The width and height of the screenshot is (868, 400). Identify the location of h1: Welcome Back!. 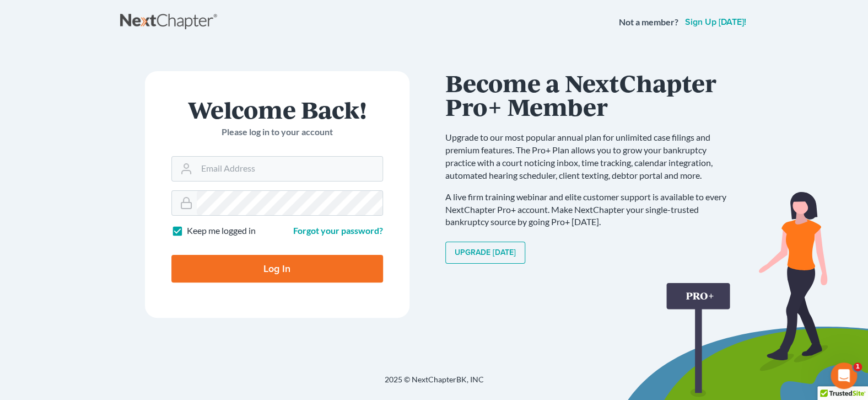
(277, 109).